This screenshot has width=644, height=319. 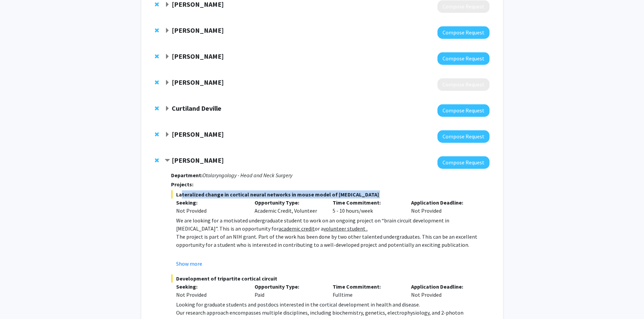 What do you see at coordinates (333, 305) in the screenshot?
I see `p: Looking for graduate students and postdocs interested in the cortical development in health and d...` at bounding box center [333, 305].